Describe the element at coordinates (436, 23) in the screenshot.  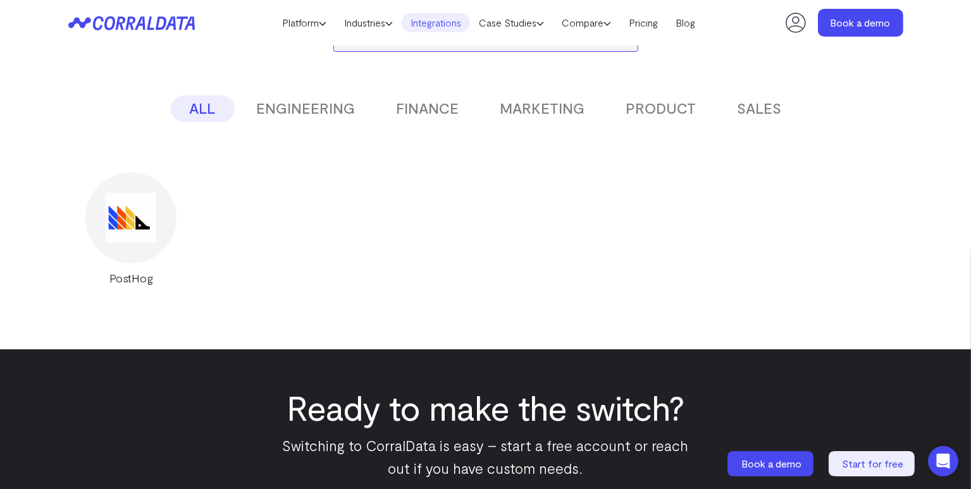
I see `a: Integrations` at that location.